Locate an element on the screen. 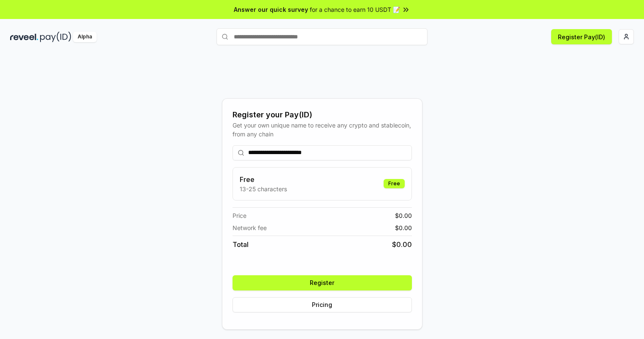 This screenshot has width=644, height=339. span: Network fee is located at coordinates (249, 228).